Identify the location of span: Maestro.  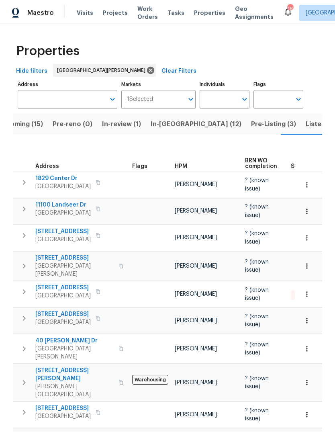
(41, 13).